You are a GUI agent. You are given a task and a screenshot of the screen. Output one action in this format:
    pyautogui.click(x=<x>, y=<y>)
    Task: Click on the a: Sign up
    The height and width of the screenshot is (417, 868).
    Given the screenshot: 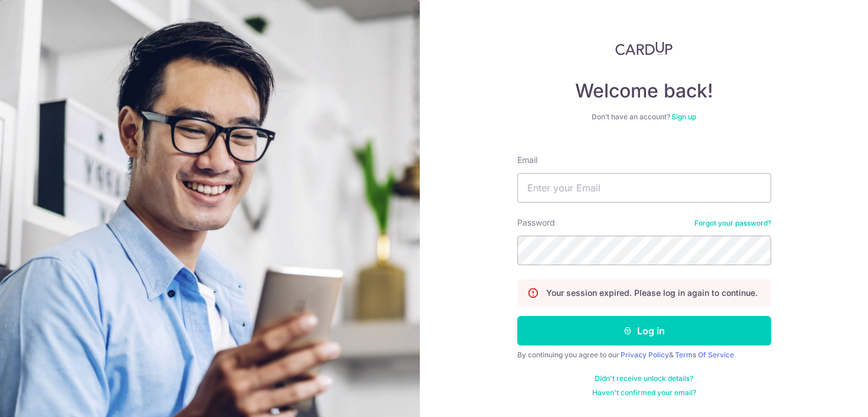 What is the action you would take?
    pyautogui.click(x=684, y=117)
    